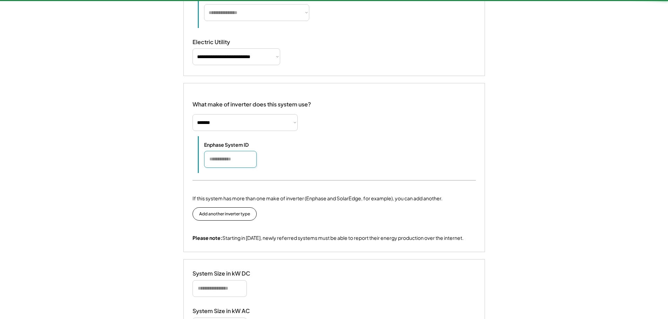  Describe the element at coordinates (228, 42) in the screenshot. I see `div: Electric Utility` at that location.